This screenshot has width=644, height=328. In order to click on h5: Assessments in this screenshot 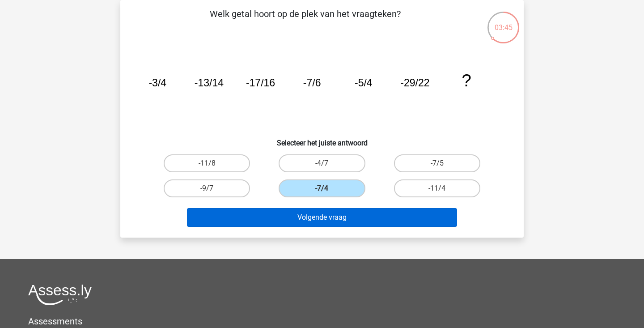, I will do `click(322, 321)`.